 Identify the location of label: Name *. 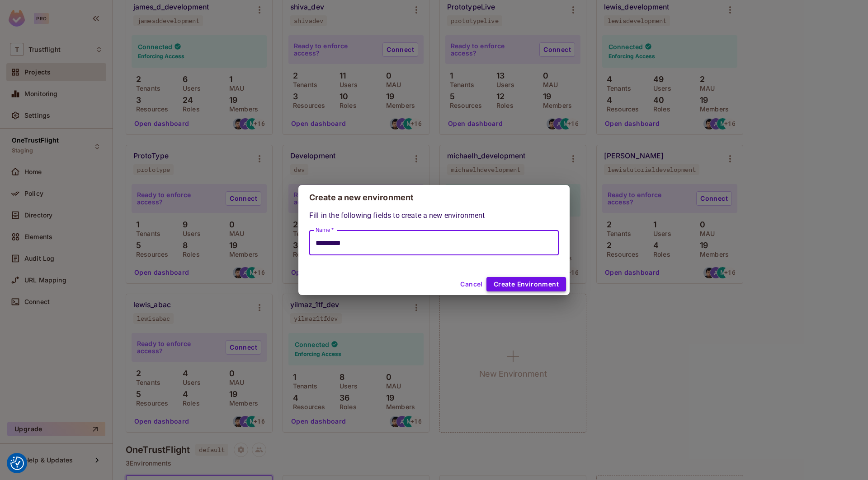
(325, 230).